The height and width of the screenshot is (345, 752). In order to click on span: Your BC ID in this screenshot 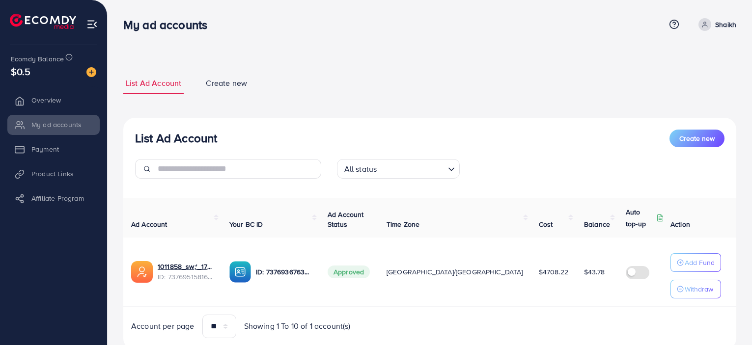, I will do `click(246, 224)`.